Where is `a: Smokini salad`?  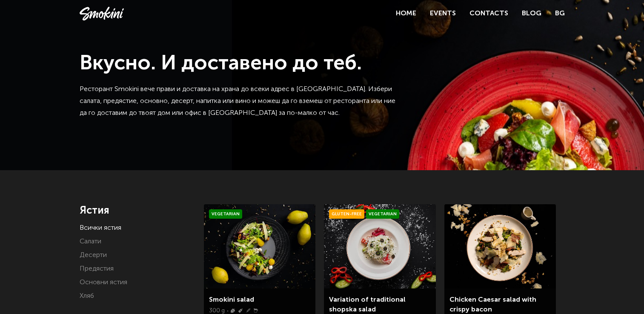 a: Smokini salad is located at coordinates (232, 300).